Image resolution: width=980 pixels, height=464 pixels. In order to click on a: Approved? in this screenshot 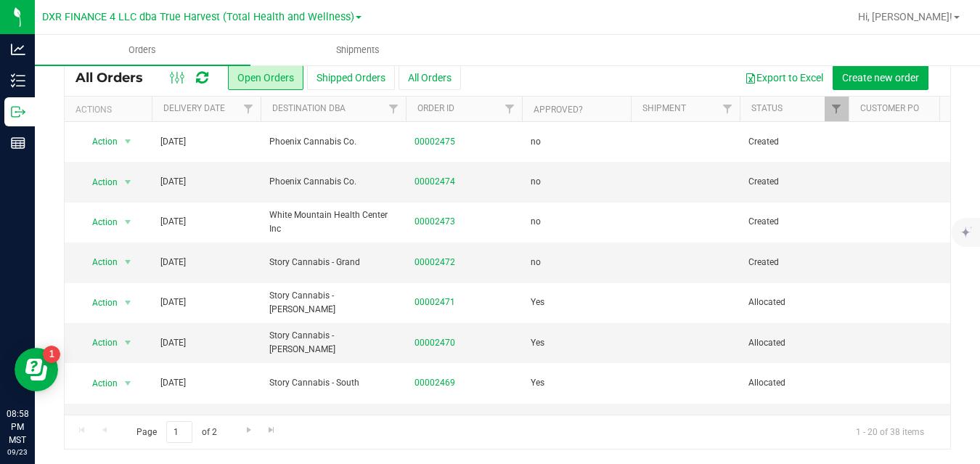, I will do `click(558, 109)`.